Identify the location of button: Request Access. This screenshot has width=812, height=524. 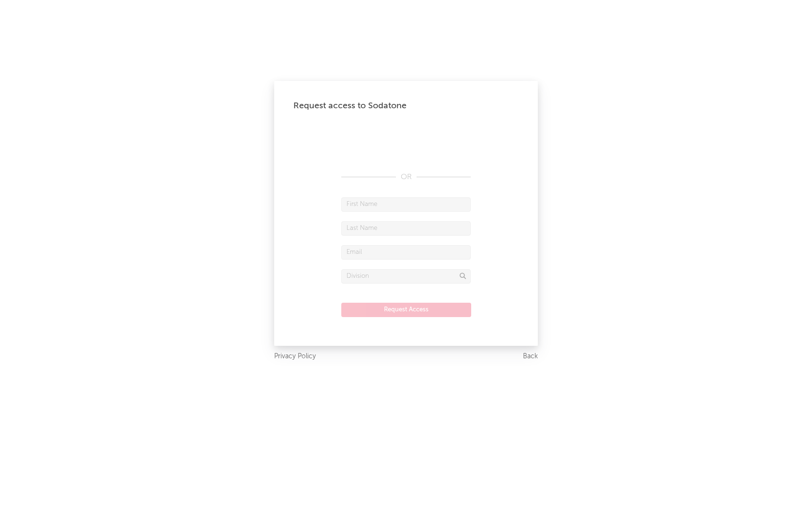
(406, 310).